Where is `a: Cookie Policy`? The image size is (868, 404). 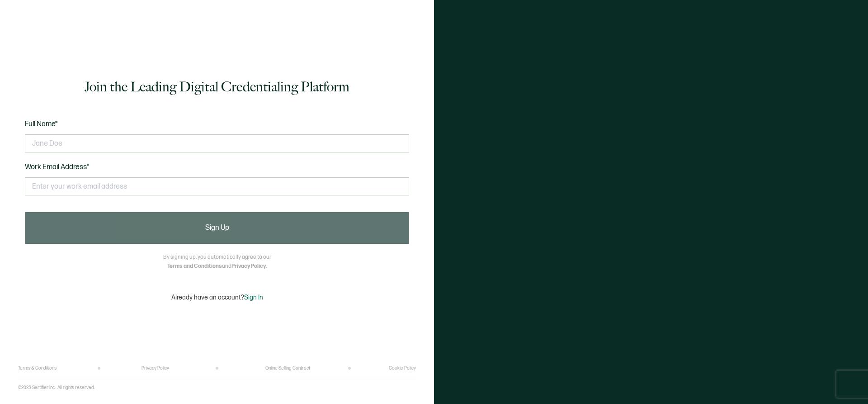
a: Cookie Policy is located at coordinates (402, 368).